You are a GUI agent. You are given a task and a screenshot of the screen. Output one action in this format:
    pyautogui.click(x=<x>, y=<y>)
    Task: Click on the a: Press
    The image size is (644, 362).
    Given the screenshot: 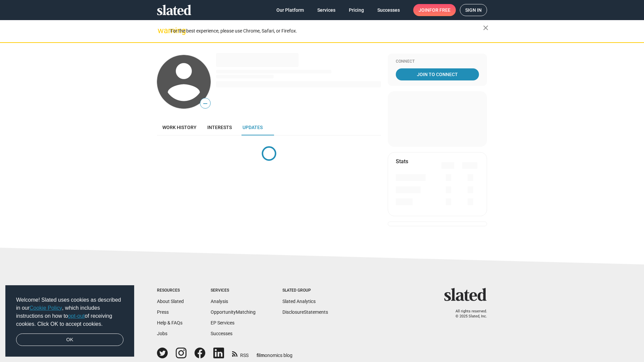 What is the action you would take?
    pyautogui.click(x=163, y=312)
    